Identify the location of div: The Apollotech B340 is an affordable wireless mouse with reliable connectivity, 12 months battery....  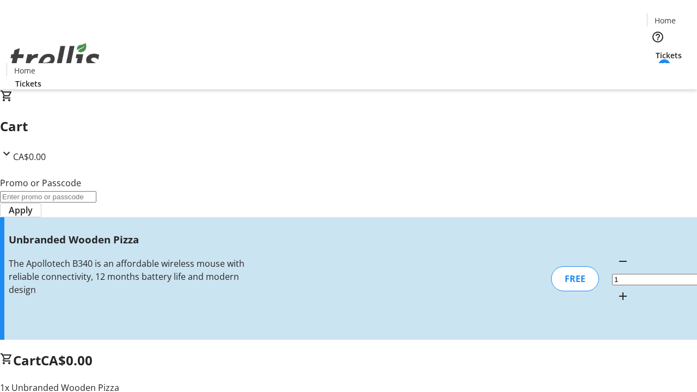
(127, 277).